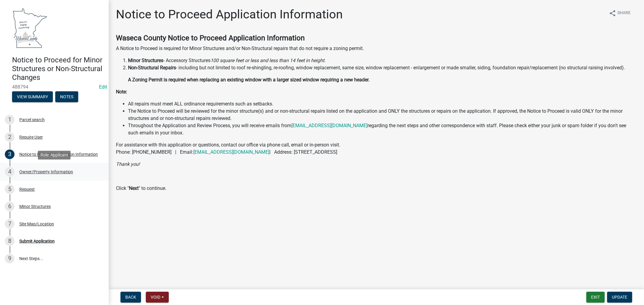 Image resolution: width=644 pixels, height=305 pixels. I want to click on li: The Notice to Proceed will be reviewed for the minor structure(s) and or non-structural repairs l..., so click(382, 115).